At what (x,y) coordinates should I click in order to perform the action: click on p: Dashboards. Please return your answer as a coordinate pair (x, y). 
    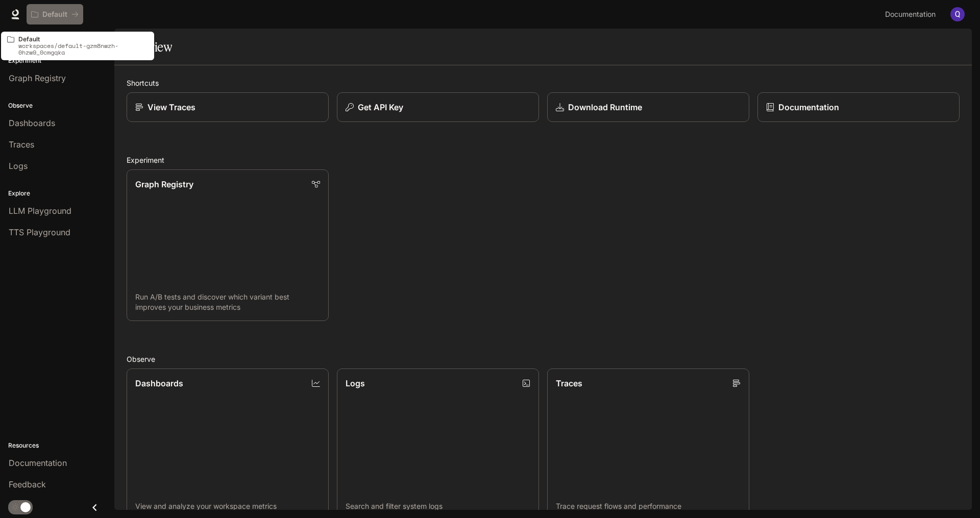
    Looking at the image, I should click on (159, 383).